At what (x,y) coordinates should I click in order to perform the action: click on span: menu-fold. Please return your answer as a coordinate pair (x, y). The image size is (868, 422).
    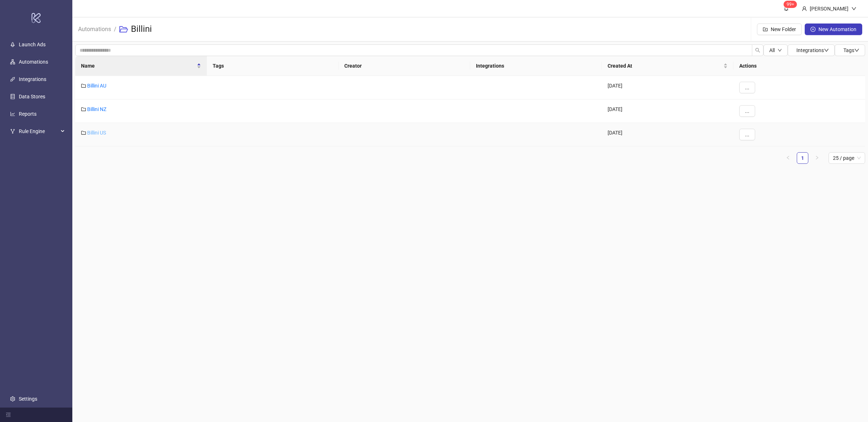
    Looking at the image, I should click on (9, 415).